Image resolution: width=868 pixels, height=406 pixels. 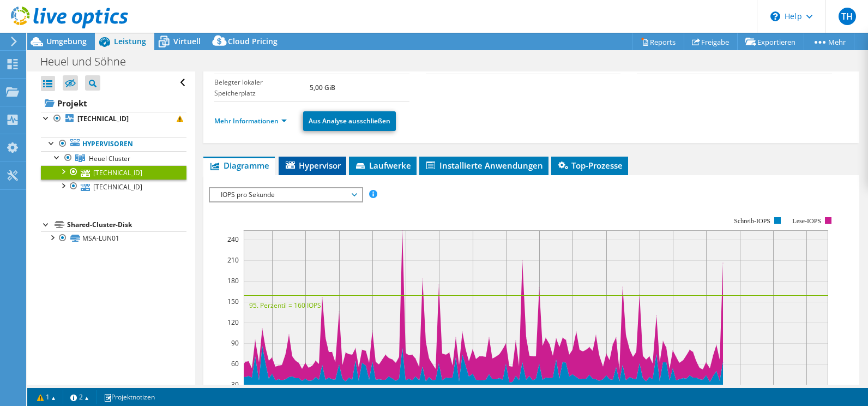 What do you see at coordinates (130, 41) in the screenshot?
I see `span: Leistung` at bounding box center [130, 41].